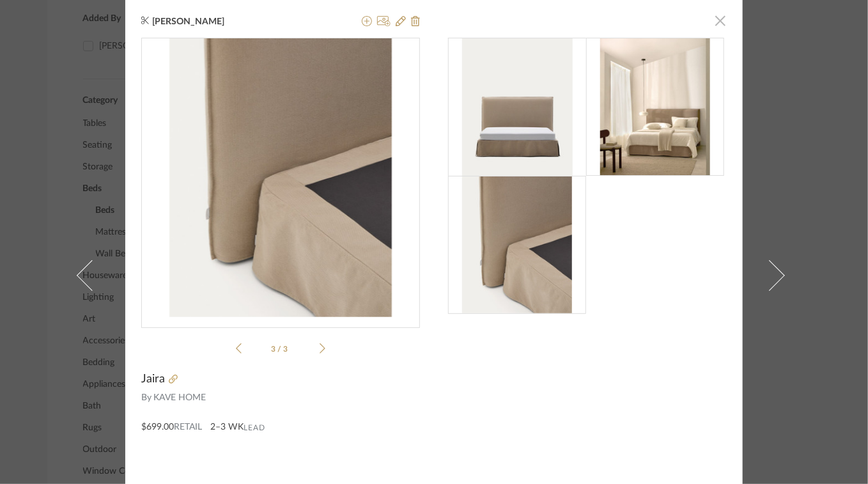 The height and width of the screenshot is (484, 868). Describe the element at coordinates (157, 427) in the screenshot. I see `span: $699.00` at that location.